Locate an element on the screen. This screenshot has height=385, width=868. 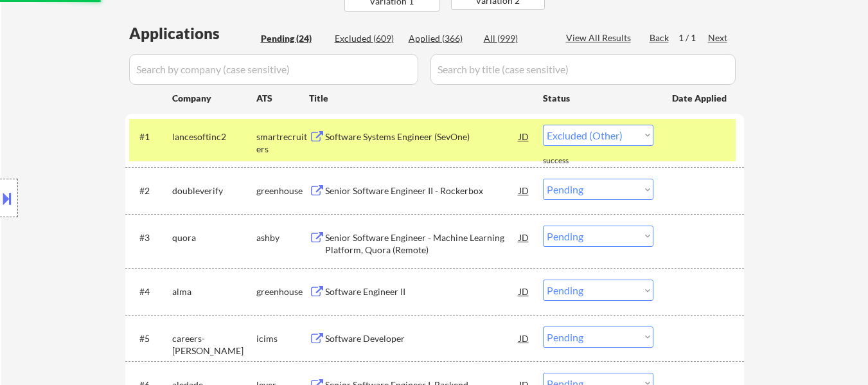
div: Software Developer is located at coordinates (423, 339).